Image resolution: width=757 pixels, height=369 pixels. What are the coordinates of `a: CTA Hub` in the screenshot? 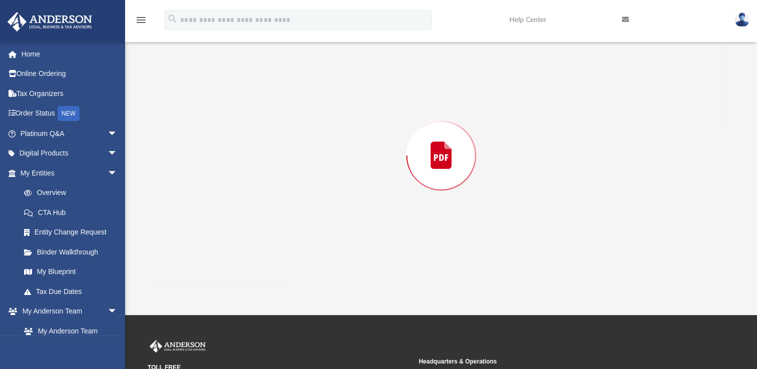 It's located at (73, 213).